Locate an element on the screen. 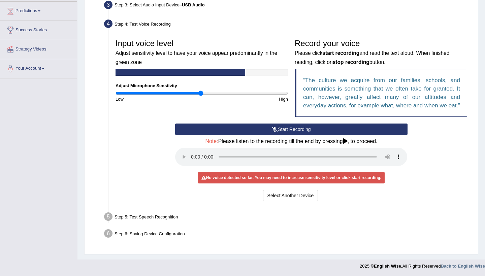 Image resolution: width=485 pixels, height=276 pixels. b: USB Audio is located at coordinates (193, 5).